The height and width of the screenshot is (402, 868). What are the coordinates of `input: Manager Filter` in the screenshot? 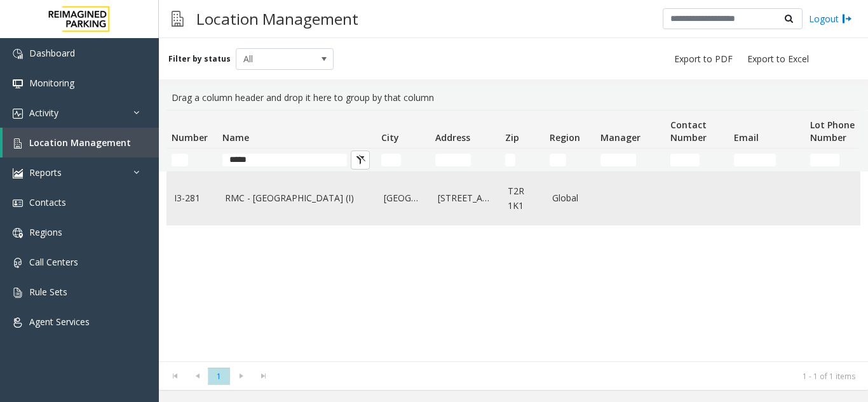 It's located at (618, 160).